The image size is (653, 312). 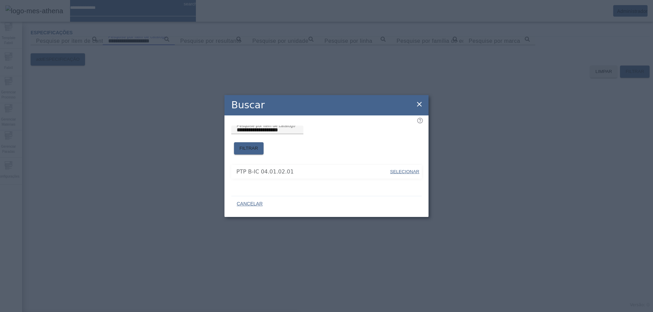 I want to click on span: FILTRAR, so click(x=249, y=149).